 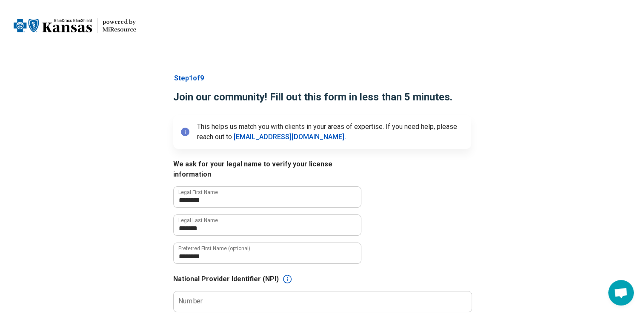 What do you see at coordinates (198, 192) in the screenshot?
I see `label: Legal First Name` at bounding box center [198, 192].